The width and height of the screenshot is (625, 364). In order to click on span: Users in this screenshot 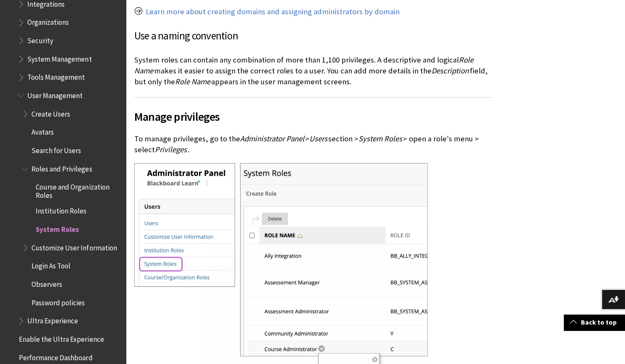, I will do `click(318, 139)`.